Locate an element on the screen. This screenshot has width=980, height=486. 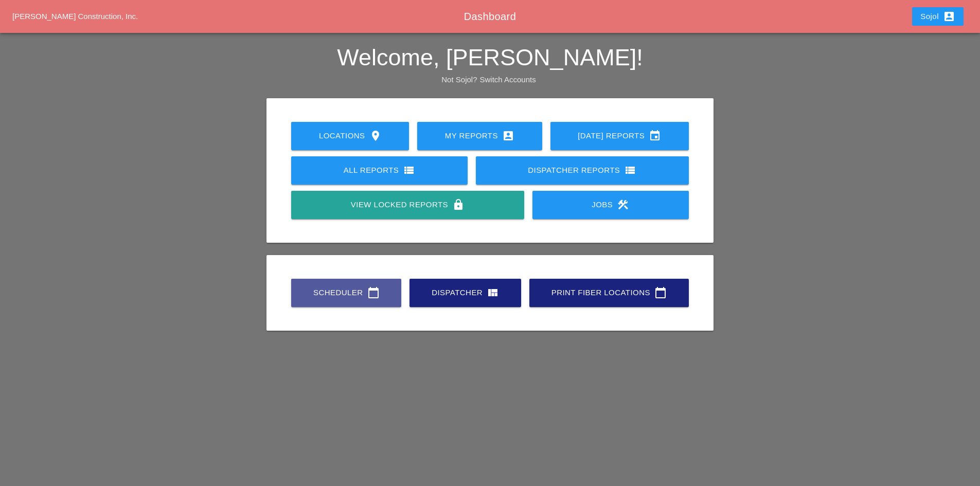
div: Dispatcher is located at coordinates (465, 293).